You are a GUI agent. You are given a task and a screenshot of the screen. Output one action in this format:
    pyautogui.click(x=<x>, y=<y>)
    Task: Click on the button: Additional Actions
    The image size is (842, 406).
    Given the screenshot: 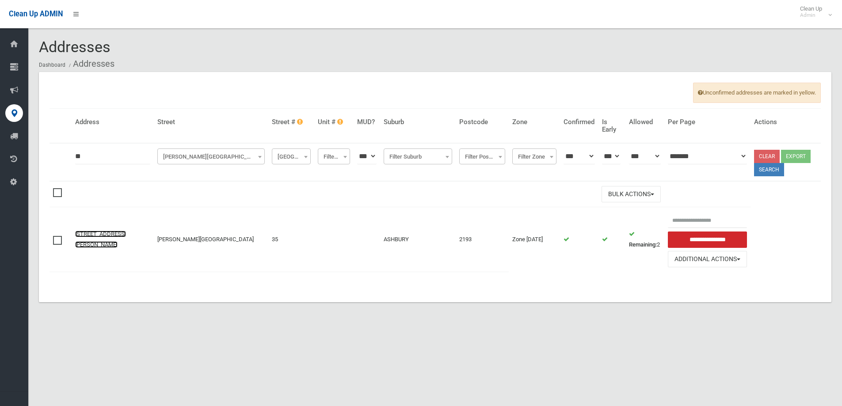 What is the action you would take?
    pyautogui.click(x=708, y=259)
    